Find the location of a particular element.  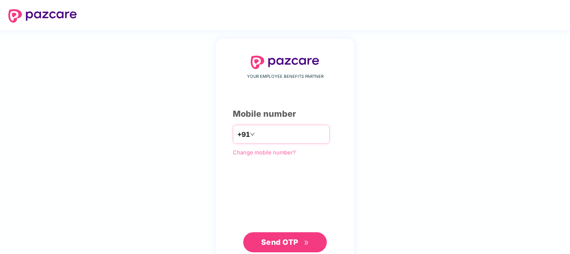

div: Mobile number is located at coordinates (285, 114).